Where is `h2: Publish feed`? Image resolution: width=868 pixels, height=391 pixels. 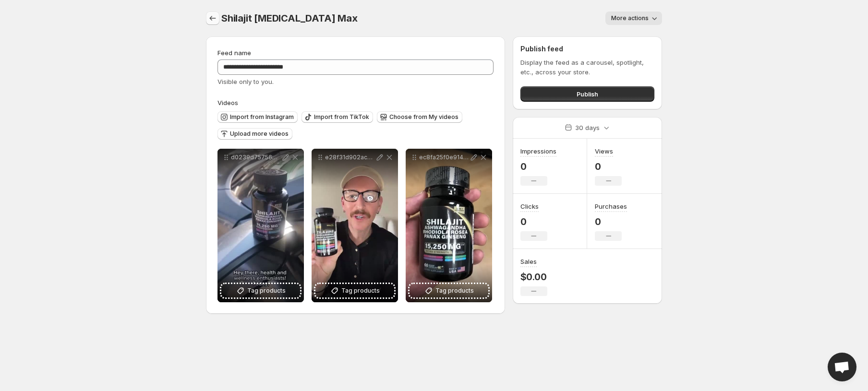 h2: Publish feed is located at coordinates (587, 49).